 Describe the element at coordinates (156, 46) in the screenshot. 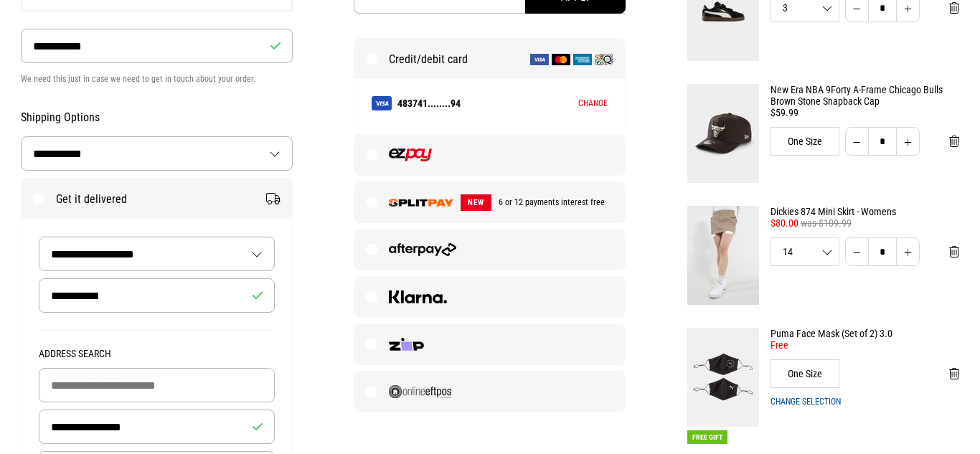

I see `input: Phone` at that location.